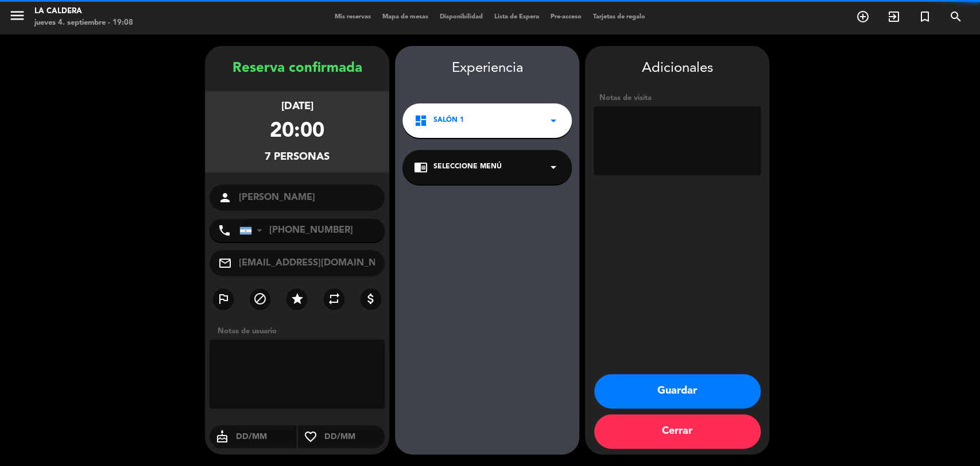  What do you see at coordinates (371, 299) in the screenshot?
I see `i: attach_money` at bounding box center [371, 299].